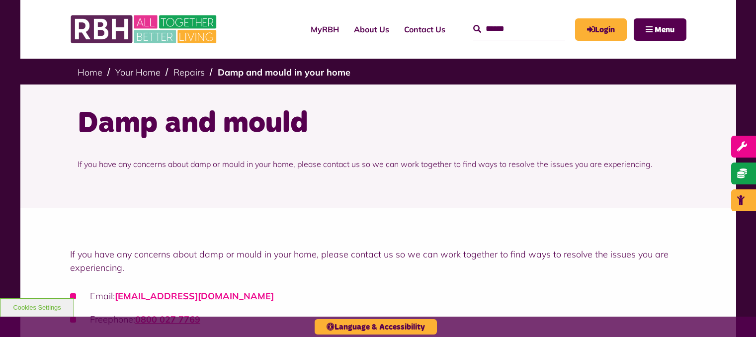  What do you see at coordinates (664, 30) in the screenshot?
I see `span: Menu` at bounding box center [664, 30].